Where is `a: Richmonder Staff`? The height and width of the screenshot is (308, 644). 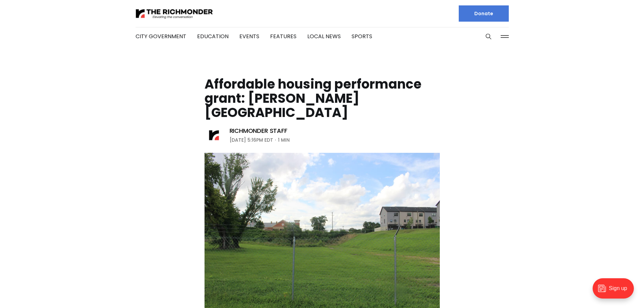 a: Richmonder Staff is located at coordinates (258, 131).